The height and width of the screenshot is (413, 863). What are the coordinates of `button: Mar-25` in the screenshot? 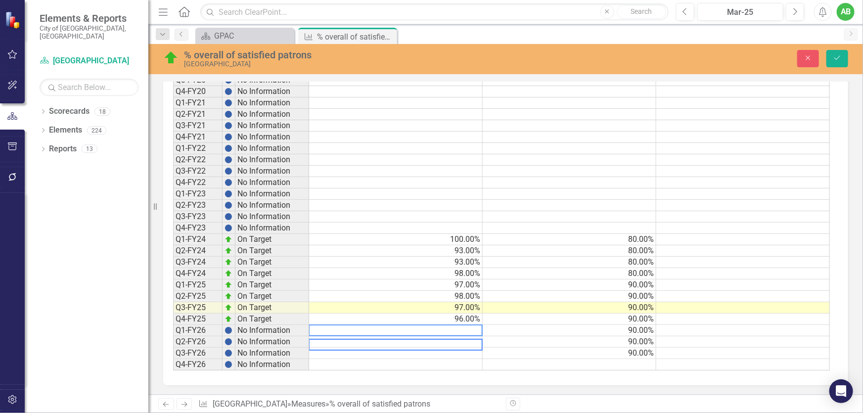 It's located at (740, 12).